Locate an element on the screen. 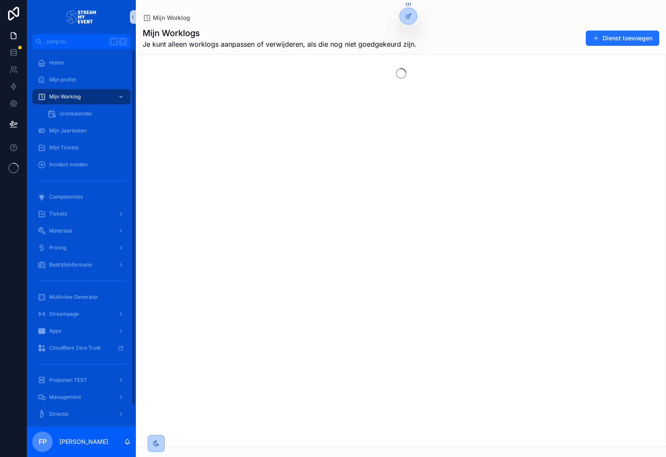 The width and height of the screenshot is (666, 457). span: Streampage is located at coordinates (64, 314).